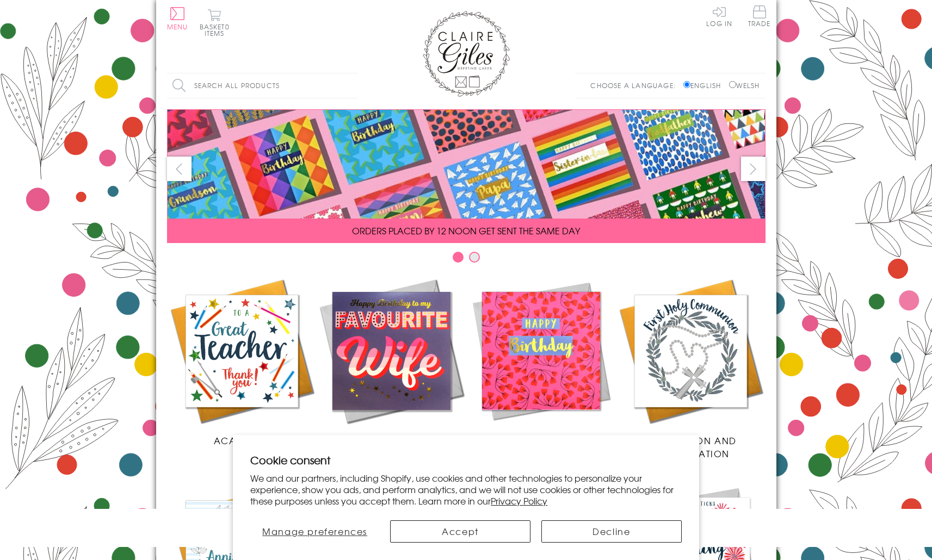 The height and width of the screenshot is (560, 932). What do you see at coordinates (635, 85) in the screenshot?
I see `p: Choose a language:` at bounding box center [635, 85].